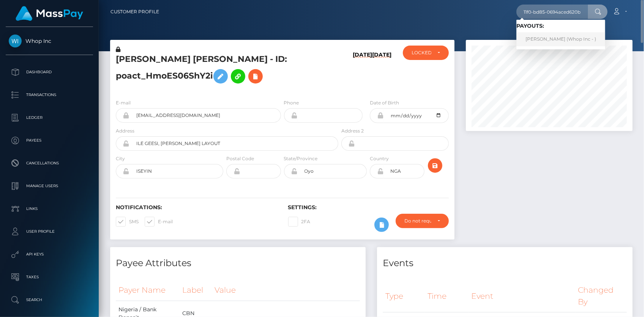 The image size is (644, 317). Describe the element at coordinates (49, 141) in the screenshot. I see `a: Payees` at that location.